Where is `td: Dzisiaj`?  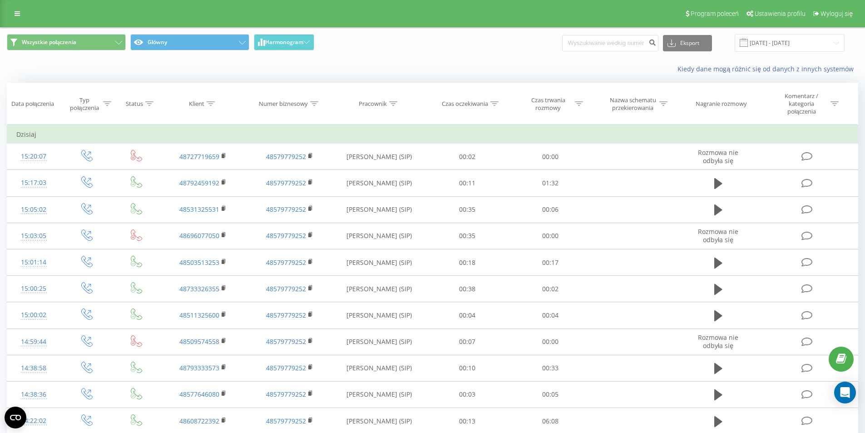
td: Dzisiaj is located at coordinates (433, 134).